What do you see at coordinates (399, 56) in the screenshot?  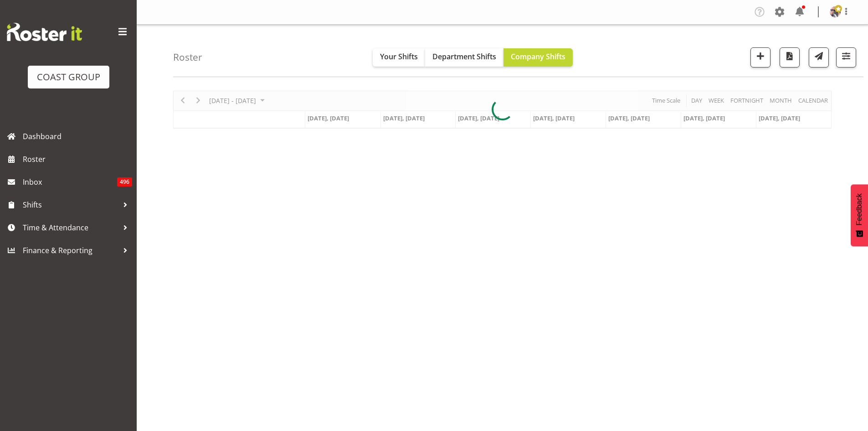 I see `span: Your Shifts` at bounding box center [399, 56].